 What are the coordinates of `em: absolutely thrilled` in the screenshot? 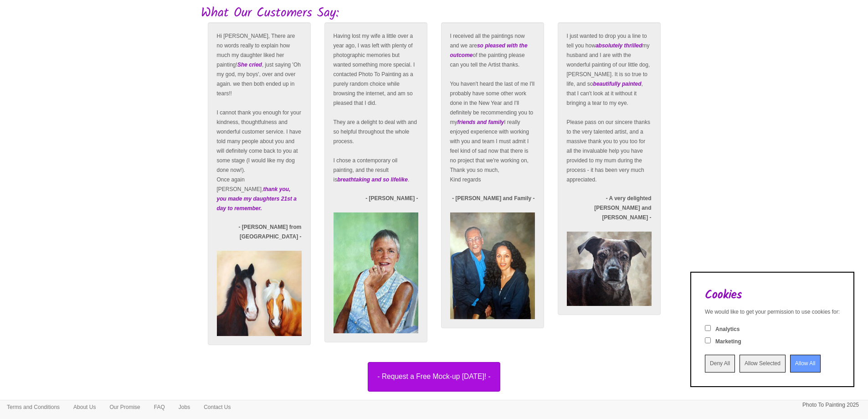 It's located at (619, 45).